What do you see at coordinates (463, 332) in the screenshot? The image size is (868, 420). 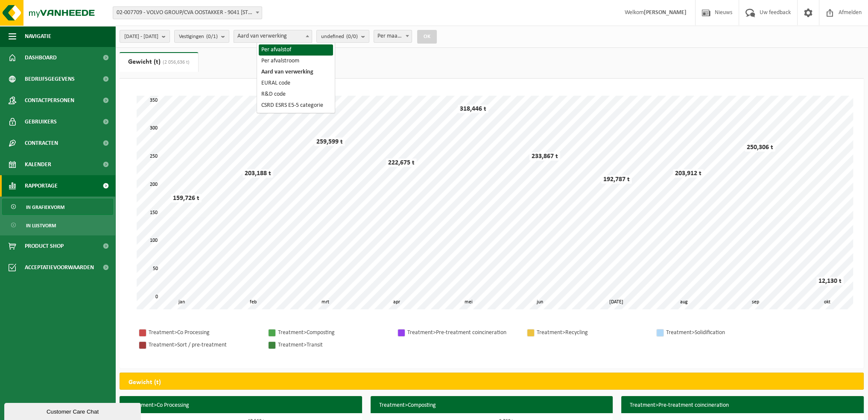 I see `div: Treatment>Pre-treatment coincineration` at bounding box center [463, 332].